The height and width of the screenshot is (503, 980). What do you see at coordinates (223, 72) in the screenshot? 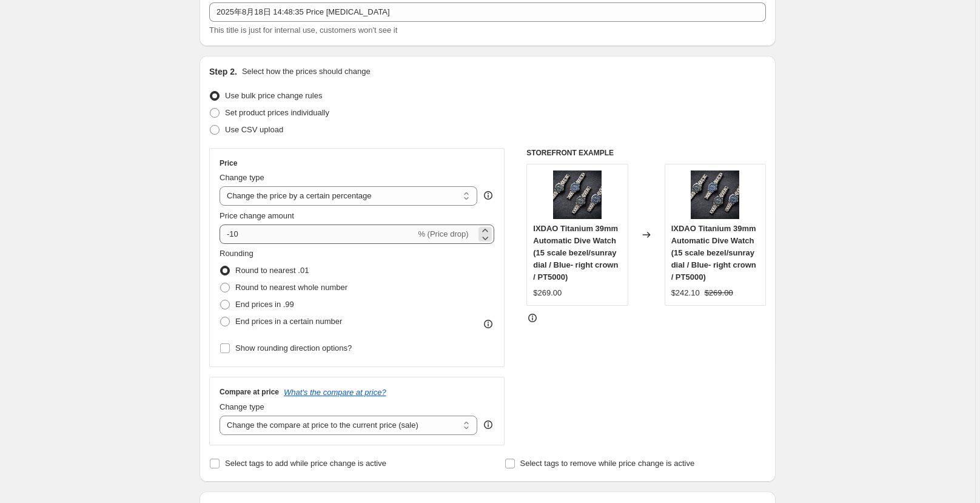
I see `h2: Step 2.` at bounding box center [223, 72].